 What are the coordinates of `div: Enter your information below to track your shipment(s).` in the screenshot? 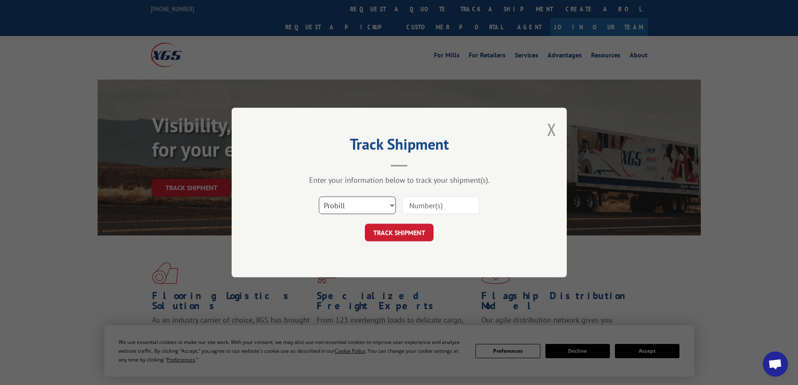 It's located at (399, 180).